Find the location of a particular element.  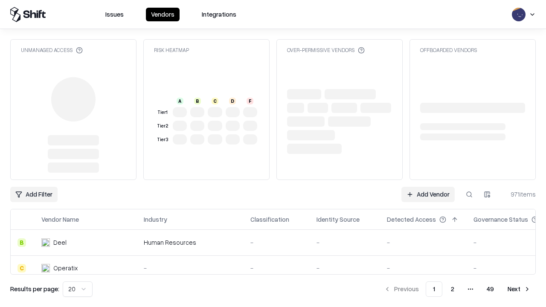

div: Operatix is located at coordinates (65, 268).